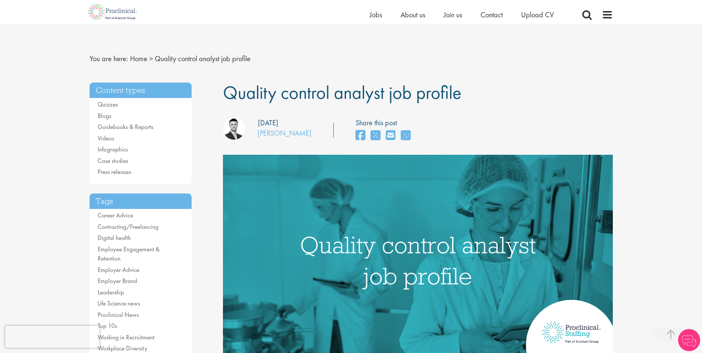  What do you see at coordinates (491, 15) in the screenshot?
I see `span: Contact` at bounding box center [491, 15].